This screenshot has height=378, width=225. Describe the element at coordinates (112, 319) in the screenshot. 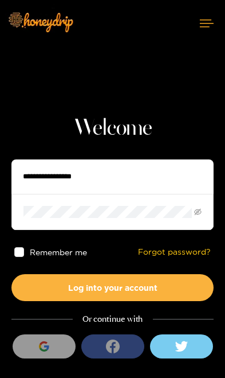

I see `div: Or continue with` at that location.